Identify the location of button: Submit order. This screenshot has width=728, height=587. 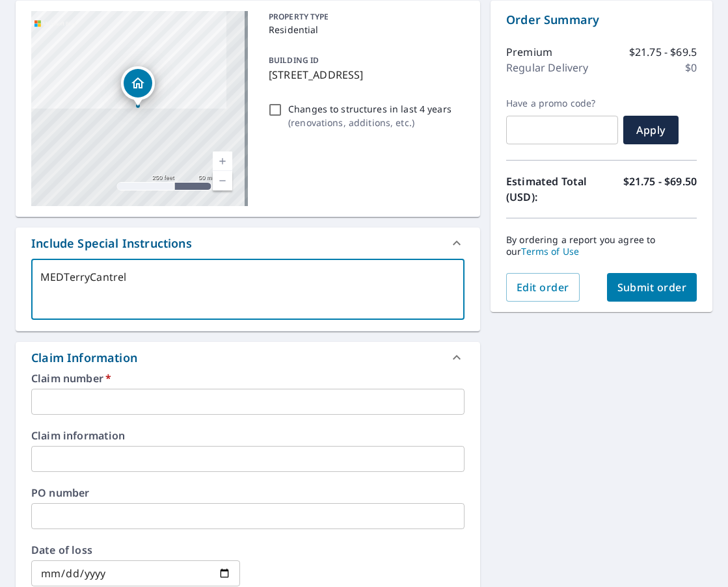
(651, 287).